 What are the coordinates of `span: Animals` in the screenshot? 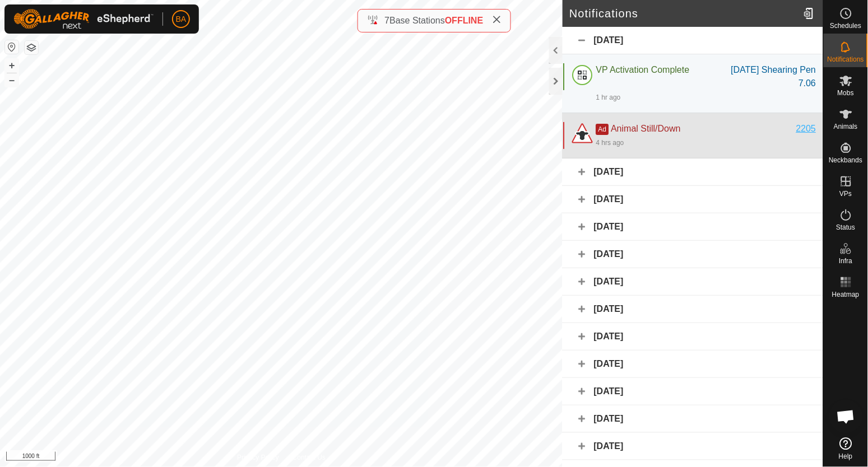 It's located at (846, 127).